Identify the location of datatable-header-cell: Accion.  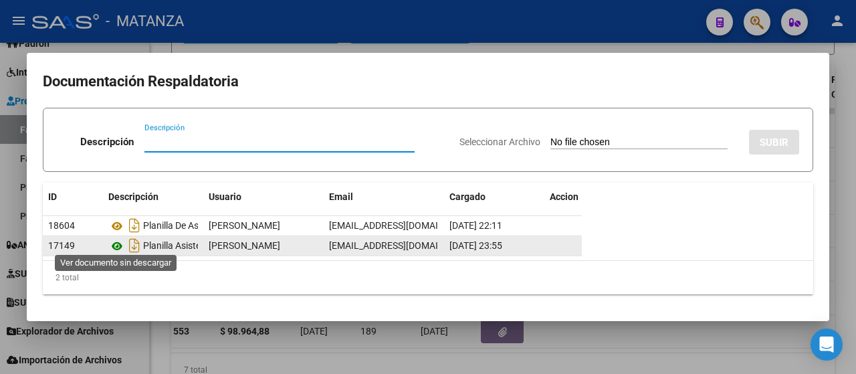
(578, 197).